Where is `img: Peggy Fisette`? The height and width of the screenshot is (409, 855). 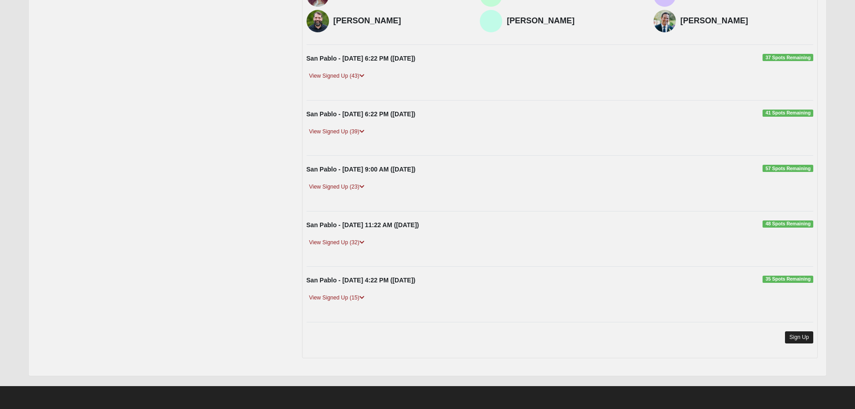 img: Peggy Fisette is located at coordinates (491, 21).